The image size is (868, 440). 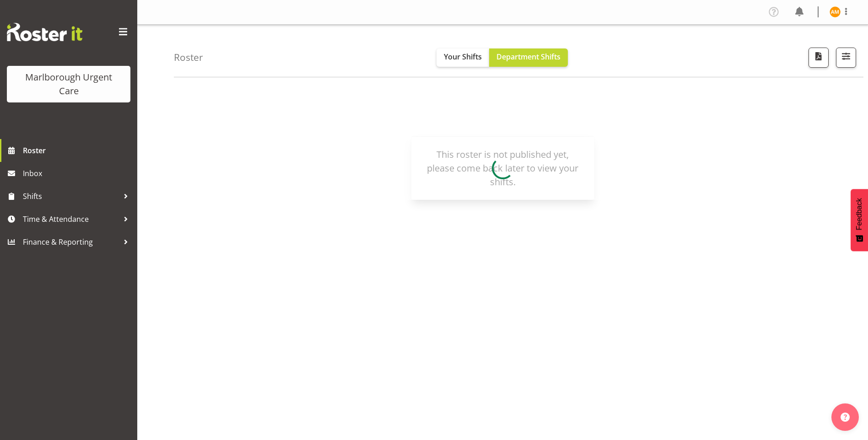 What do you see at coordinates (859, 220) in the screenshot?
I see `button: Feedback - Show survey` at bounding box center [859, 220].